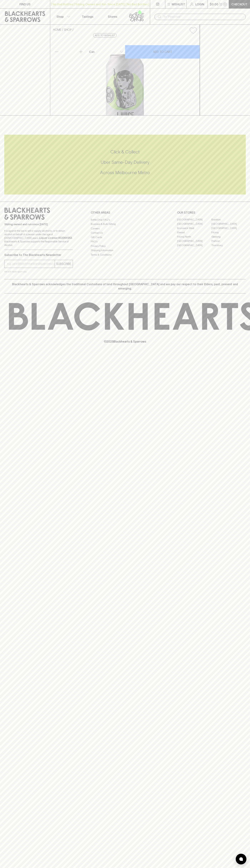 The height and width of the screenshot is (868, 250). Describe the element at coordinates (39, 238) in the screenshot. I see `p: It is against the law to sell or supply alcohol to, or to obtain alcohol on behalf of a person un...` at that location.